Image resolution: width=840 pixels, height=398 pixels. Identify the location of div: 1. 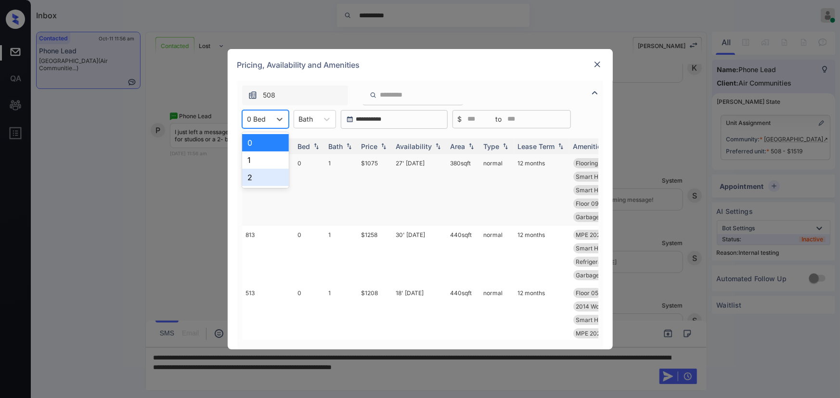
(265, 160).